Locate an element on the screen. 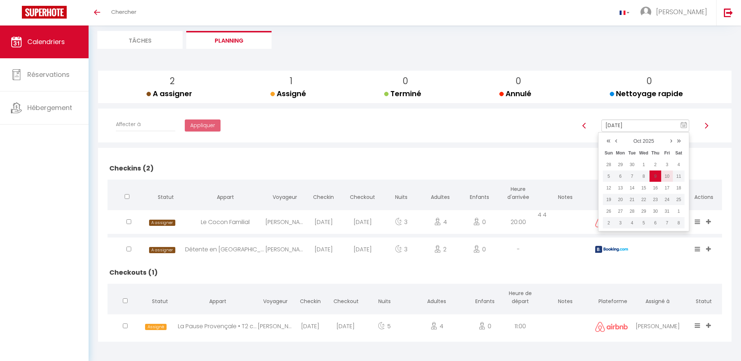 This screenshot has width=741, height=361. td: Oct 25, 2025 is located at coordinates (678, 200).